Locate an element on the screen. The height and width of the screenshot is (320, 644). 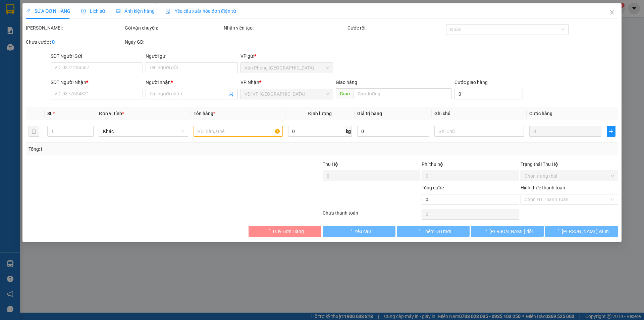
input: Ghi Chú is located at coordinates (479, 132).